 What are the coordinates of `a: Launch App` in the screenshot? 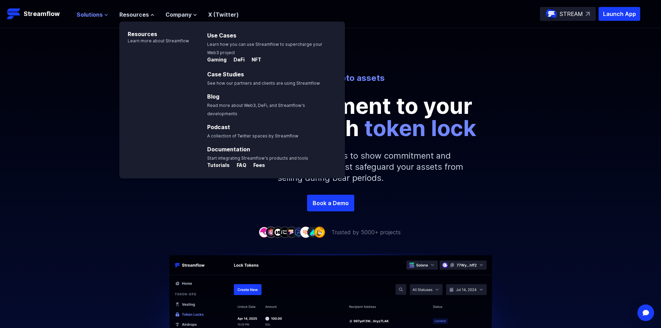 It's located at (619, 14).